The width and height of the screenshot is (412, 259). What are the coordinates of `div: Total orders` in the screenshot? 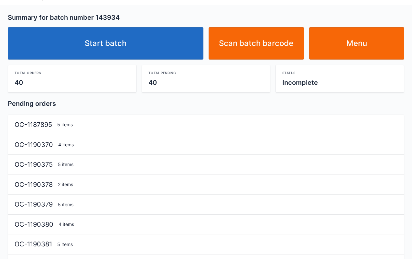 It's located at (72, 73).